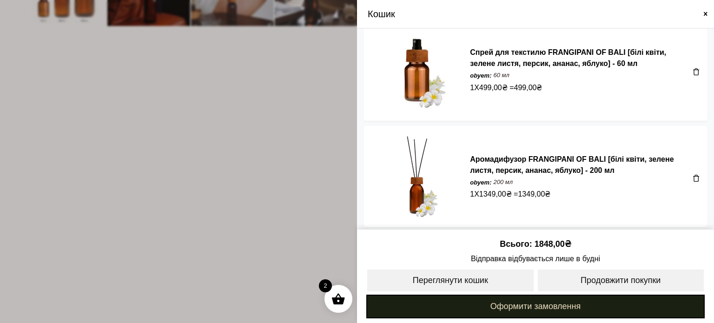  What do you see at coordinates (568, 58) in the screenshot?
I see `a: Спрей для текстилю FRANGIPANI OF BALI [білі квіти, зелене листя, персик, ананас, яблуко] - 60 мл` at bounding box center [568, 58].